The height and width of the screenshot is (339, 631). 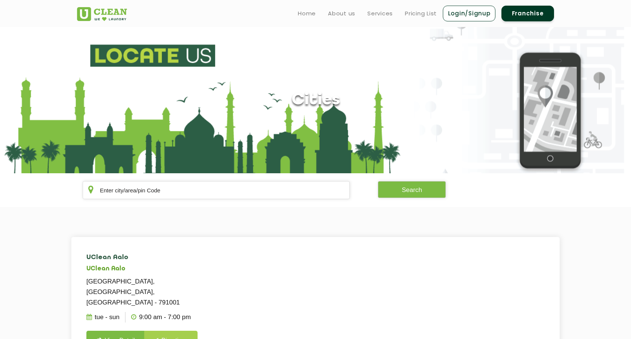 What do you see at coordinates (341, 14) in the screenshot?
I see `a: About us` at bounding box center [341, 14].